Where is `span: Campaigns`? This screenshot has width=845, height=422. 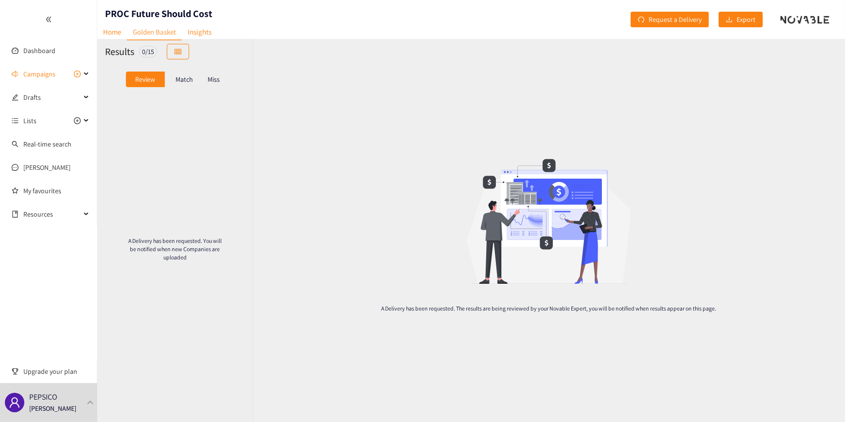
span: Campaigns is located at coordinates (39, 74).